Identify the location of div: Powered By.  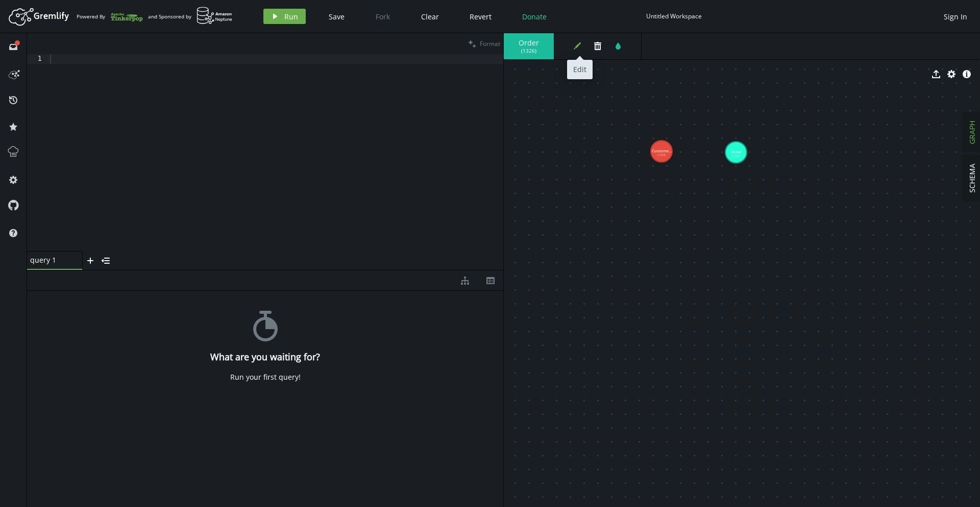
(110, 16).